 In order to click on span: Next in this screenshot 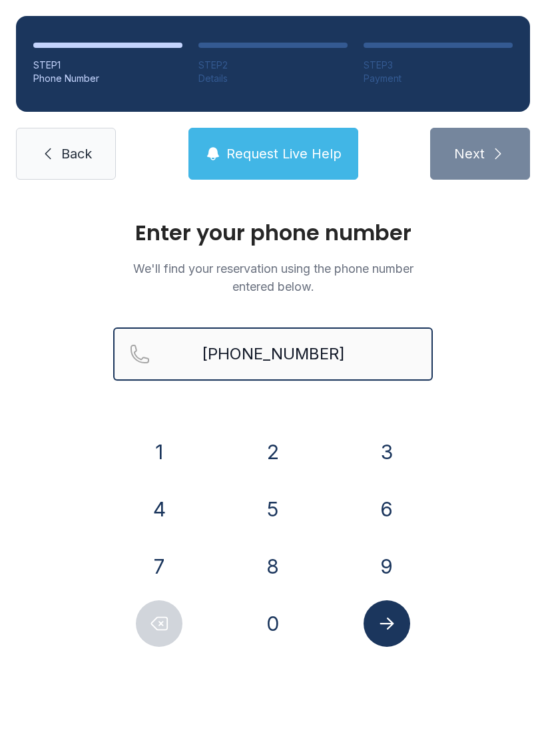, I will do `click(469, 153)`.